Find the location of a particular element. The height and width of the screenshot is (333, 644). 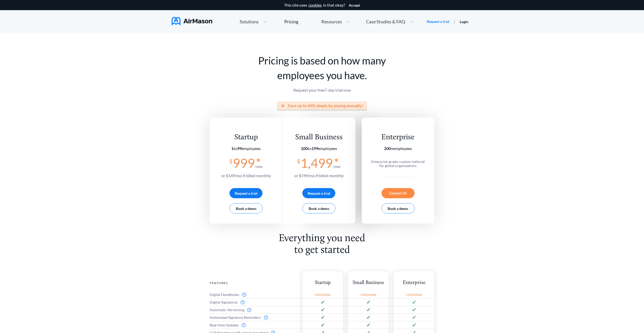

p: Request your free 7 -day trial now is located at coordinates (322, 90).